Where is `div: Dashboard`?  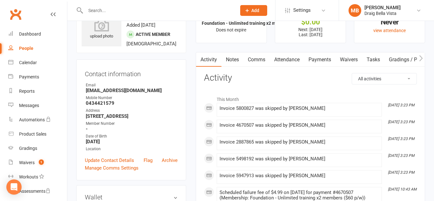 div: Dashboard is located at coordinates (30, 34).